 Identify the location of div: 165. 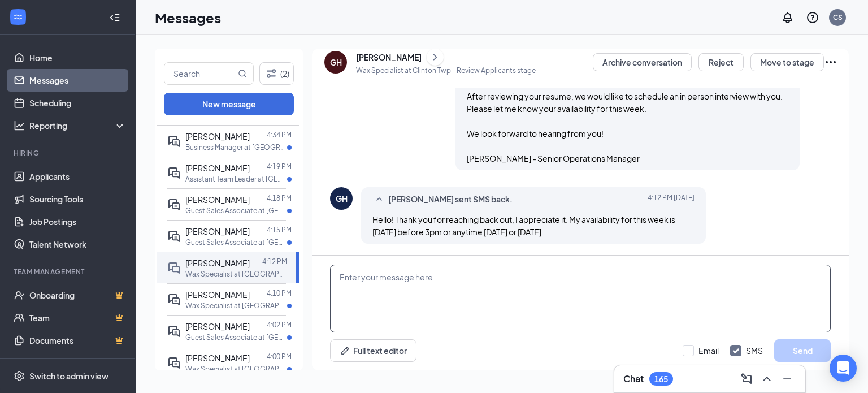
(662, 379).